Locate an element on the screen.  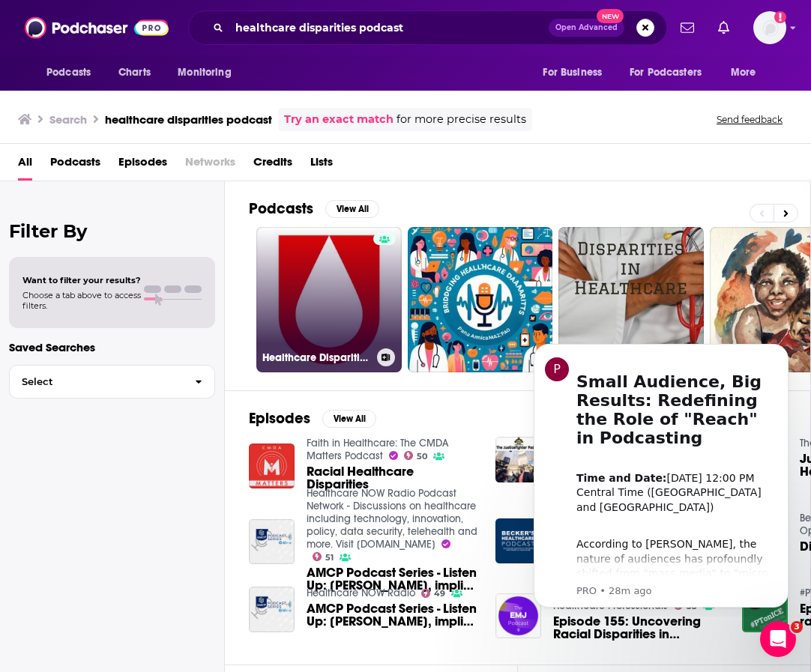
button: Select is located at coordinates (111, 381).